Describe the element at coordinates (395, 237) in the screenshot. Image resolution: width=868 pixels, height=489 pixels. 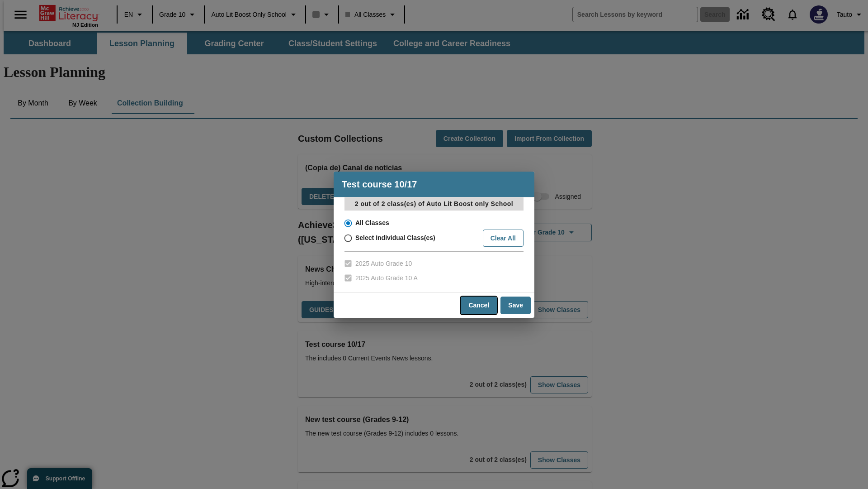
I see `span: Select Individual Class(es)` at that location.